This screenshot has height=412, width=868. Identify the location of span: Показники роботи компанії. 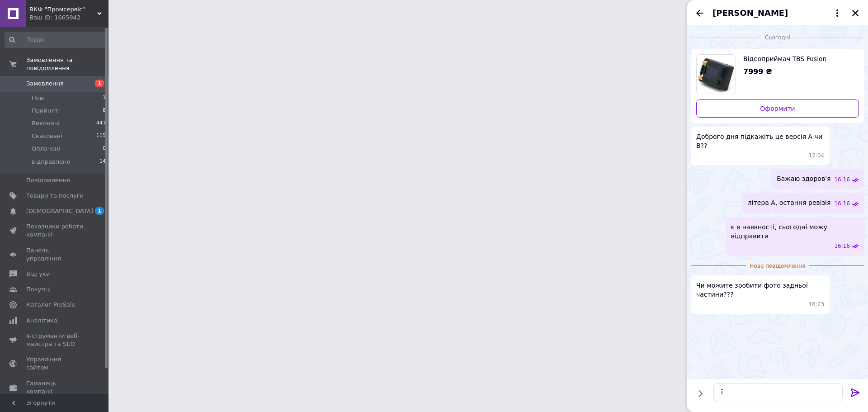
(54, 231).